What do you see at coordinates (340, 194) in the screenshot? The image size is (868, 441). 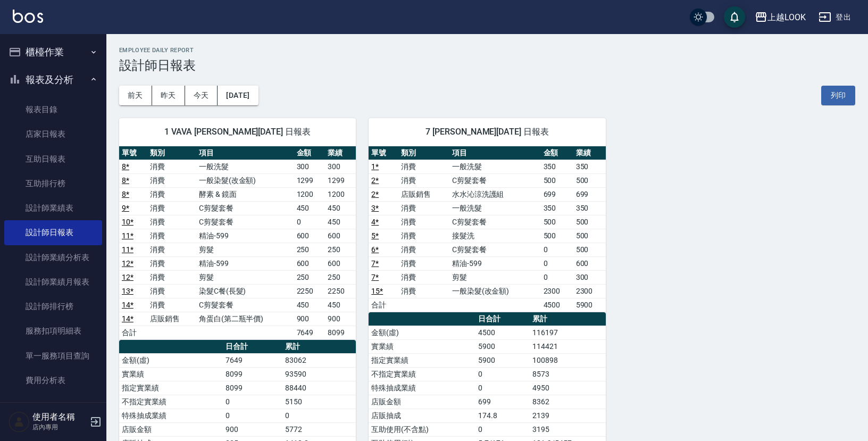 I see `td: 1200` at bounding box center [340, 194].